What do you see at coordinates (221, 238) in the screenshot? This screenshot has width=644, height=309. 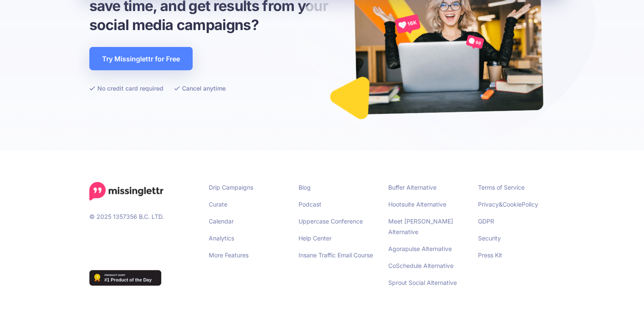 I see `a: Analytics` at bounding box center [221, 238].